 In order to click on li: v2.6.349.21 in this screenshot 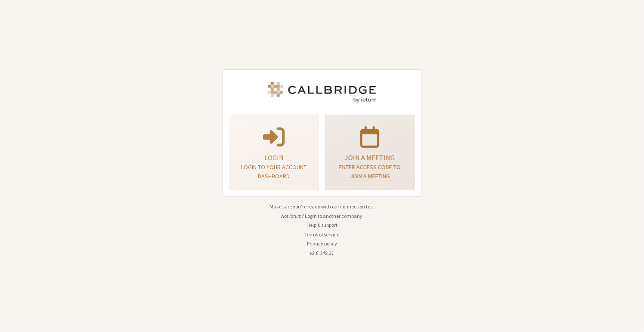, I will do `click(322, 254)`.